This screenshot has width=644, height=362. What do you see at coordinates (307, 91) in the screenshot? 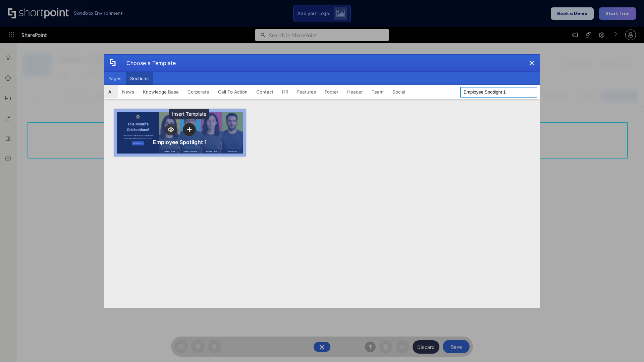
I see `button: Features` at bounding box center [307, 91].